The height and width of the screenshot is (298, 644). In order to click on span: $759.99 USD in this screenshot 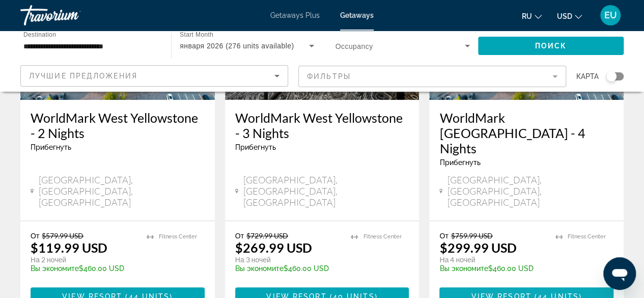, I will do `click(472, 235)`.